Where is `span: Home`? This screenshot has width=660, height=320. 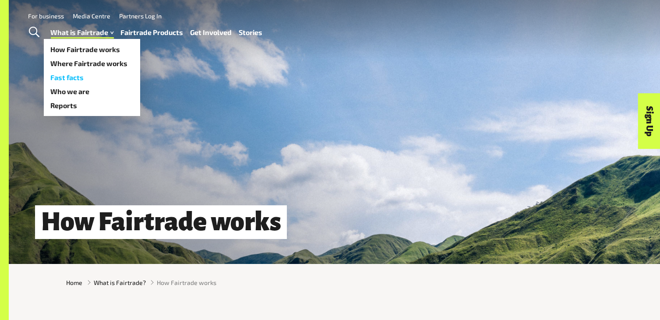
span: Home is located at coordinates (74, 283).